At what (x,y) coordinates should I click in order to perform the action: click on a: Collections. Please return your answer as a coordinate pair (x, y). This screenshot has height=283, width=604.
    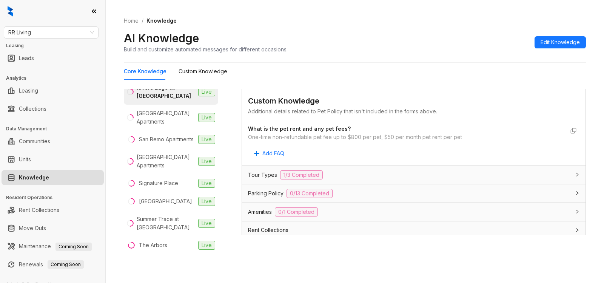
    Looking at the image, I should click on (32, 109).